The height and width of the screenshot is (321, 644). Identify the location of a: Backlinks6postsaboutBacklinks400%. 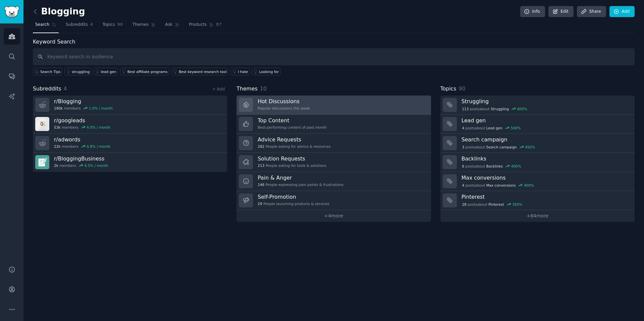
(538, 162).